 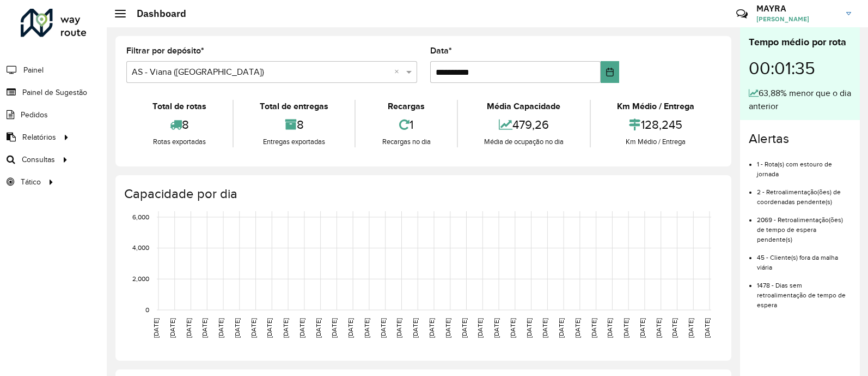 I want to click on h4: Capacidade por dia, so click(x=422, y=194).